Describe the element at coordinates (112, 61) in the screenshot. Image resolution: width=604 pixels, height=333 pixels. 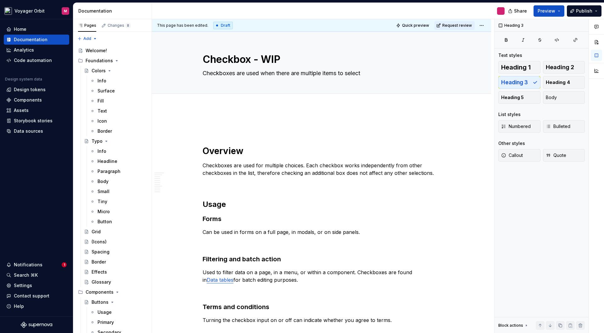
I see `div: Foundations` at that location.